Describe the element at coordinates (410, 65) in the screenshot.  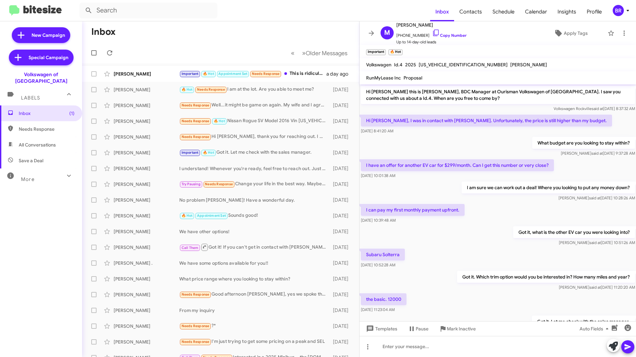
I see `span: 2025` at that location.